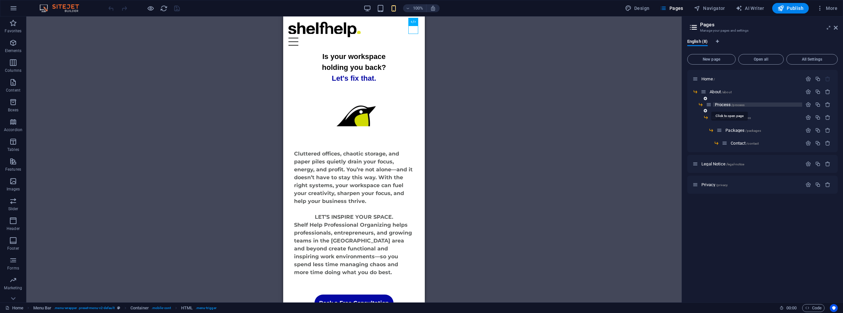 This screenshot has height=313, width=843. I want to click on span: /process, so click(738, 105).